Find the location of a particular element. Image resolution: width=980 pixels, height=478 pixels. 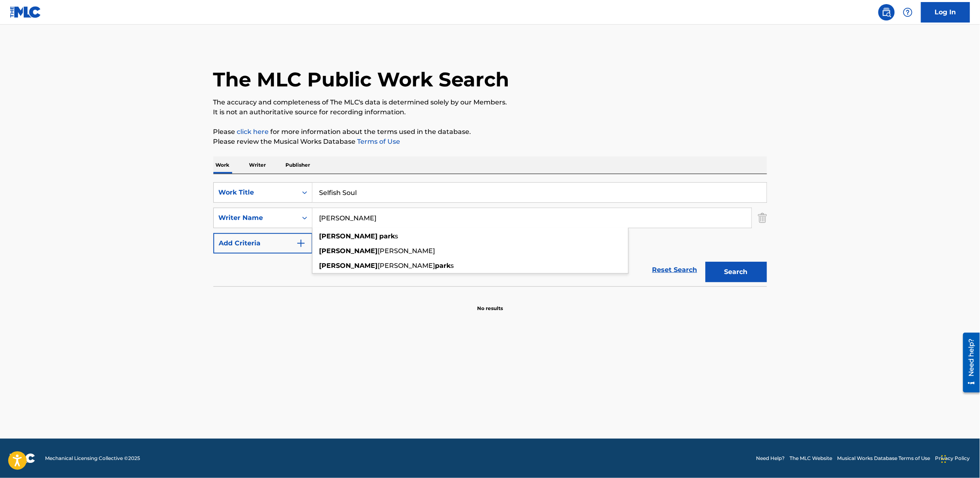

div: Writer Name is located at coordinates (256, 218).